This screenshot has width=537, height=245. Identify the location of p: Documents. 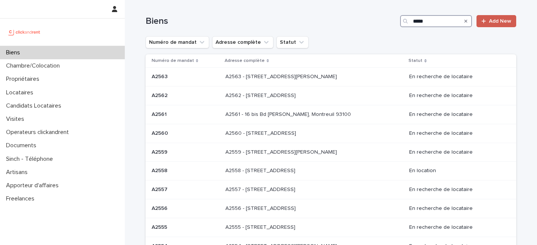
(23, 146).